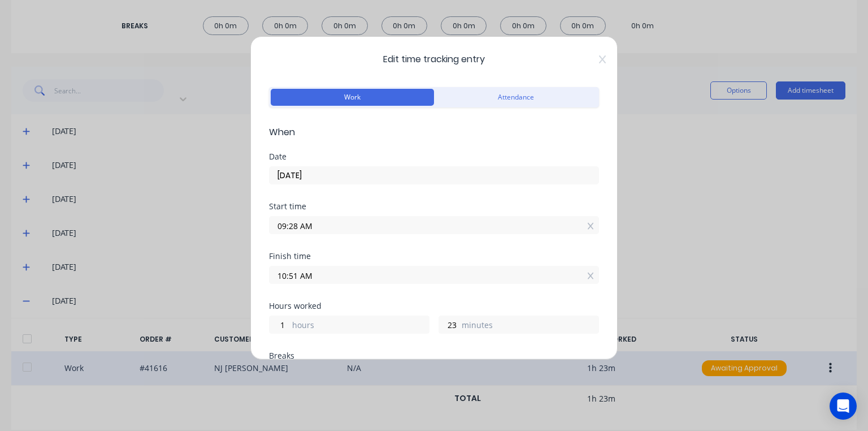  I want to click on button: Work, so click(352, 97).